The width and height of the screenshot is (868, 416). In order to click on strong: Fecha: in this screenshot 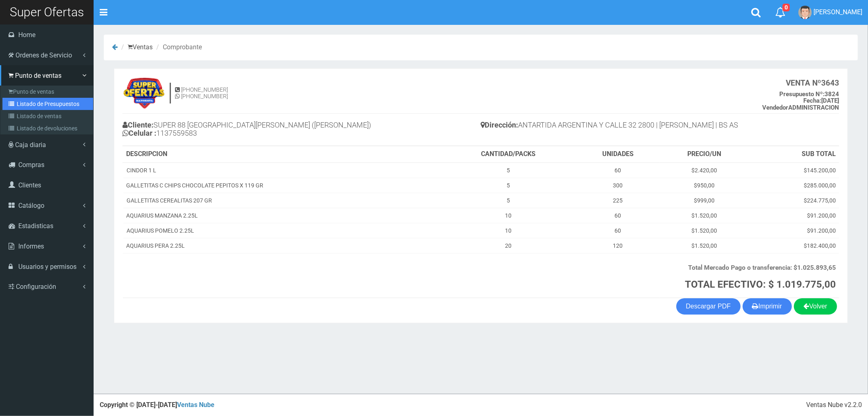, I will do `click(813, 100)`.